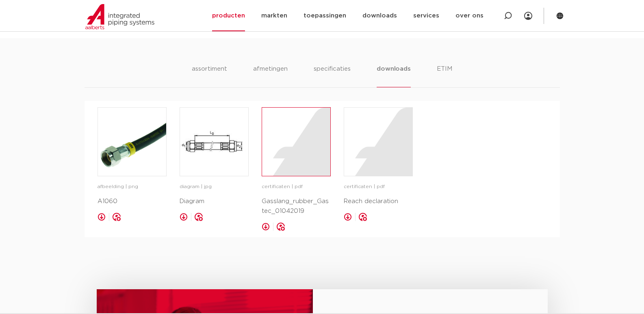 The height and width of the screenshot is (314, 644). I want to click on img: image for Diagram, so click(214, 142).